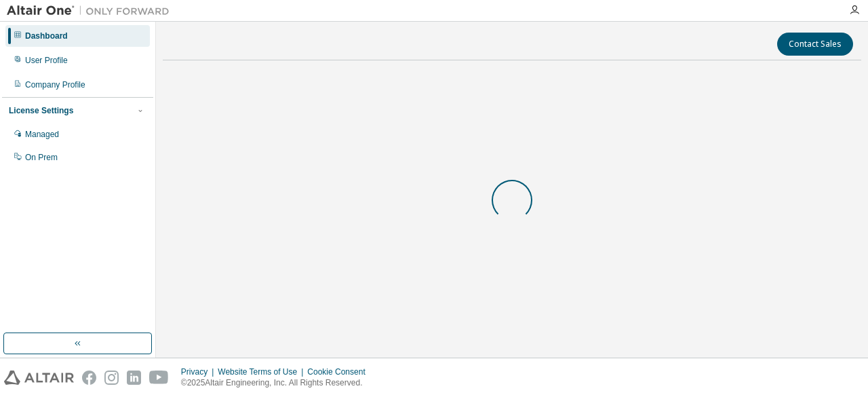 The width and height of the screenshot is (868, 397). Describe the element at coordinates (199, 372) in the screenshot. I see `div: Privacy` at that location.